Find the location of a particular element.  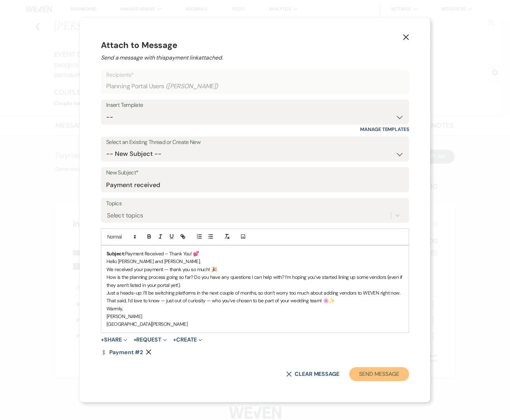

h2: Send a message with this payment link attached. is located at coordinates (255, 58).